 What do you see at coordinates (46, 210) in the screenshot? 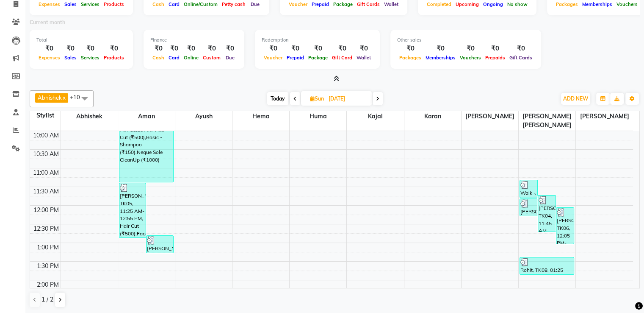
I see `div: 12:00 PM` at bounding box center [46, 210].